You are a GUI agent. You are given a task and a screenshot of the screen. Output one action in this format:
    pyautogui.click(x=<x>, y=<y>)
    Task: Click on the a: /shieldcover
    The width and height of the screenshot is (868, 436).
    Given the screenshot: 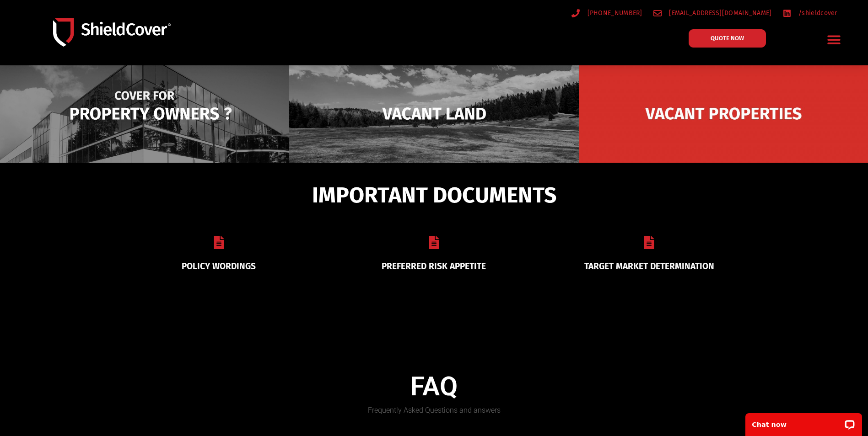 What is the action you would take?
    pyautogui.click(x=809, y=13)
    